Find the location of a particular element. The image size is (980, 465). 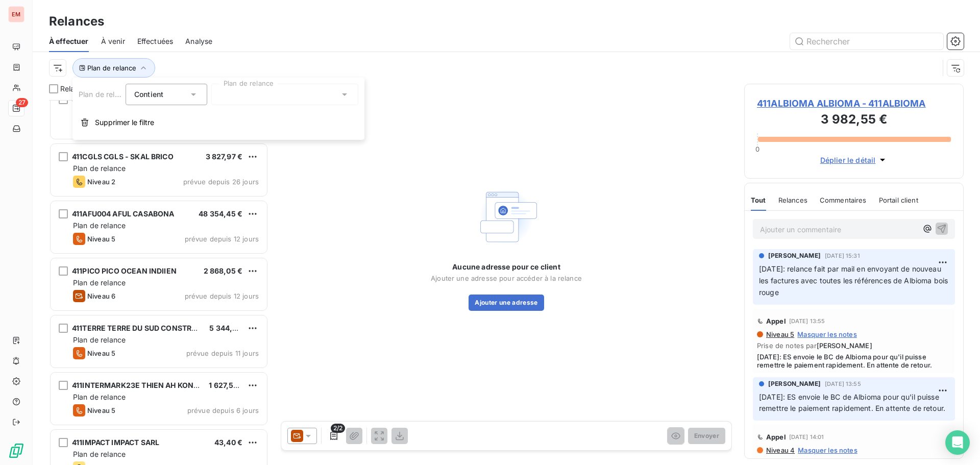

span: 1 627,50 € is located at coordinates (227, 385).